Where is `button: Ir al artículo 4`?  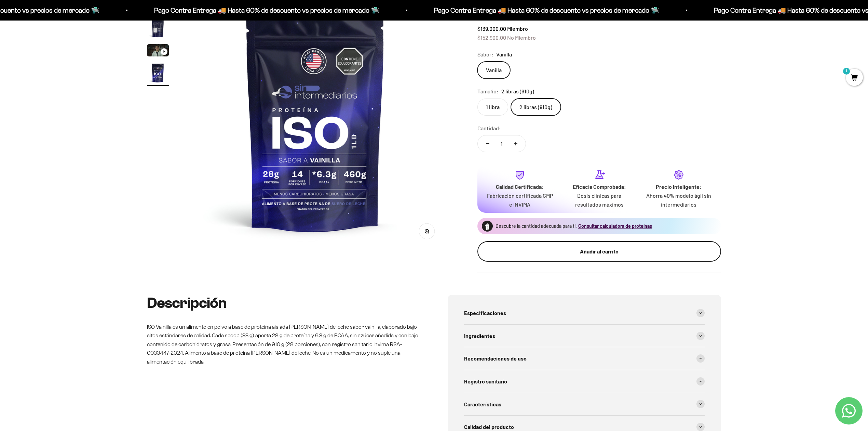
button: Ir al artículo 4 is located at coordinates (158, 74).